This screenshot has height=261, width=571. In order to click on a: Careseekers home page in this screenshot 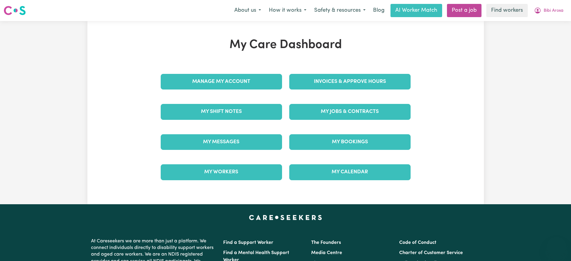, I will do `click(285, 217)`.